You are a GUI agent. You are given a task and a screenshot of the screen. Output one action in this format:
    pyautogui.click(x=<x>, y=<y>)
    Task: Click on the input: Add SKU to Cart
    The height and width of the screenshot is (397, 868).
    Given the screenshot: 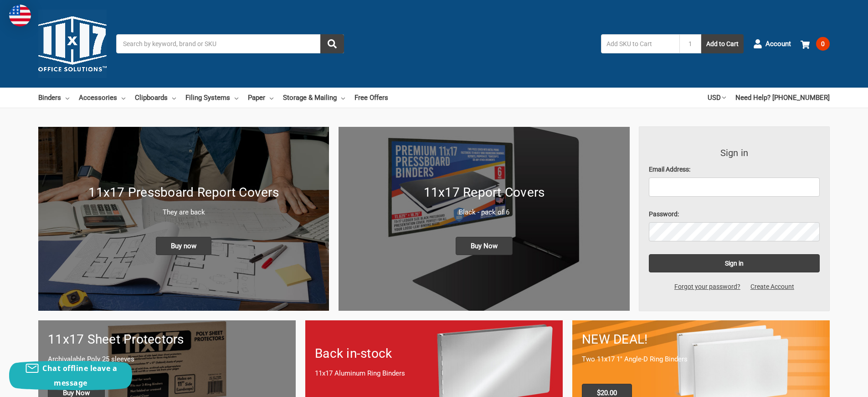 What is the action you would take?
    pyautogui.click(x=640, y=44)
    